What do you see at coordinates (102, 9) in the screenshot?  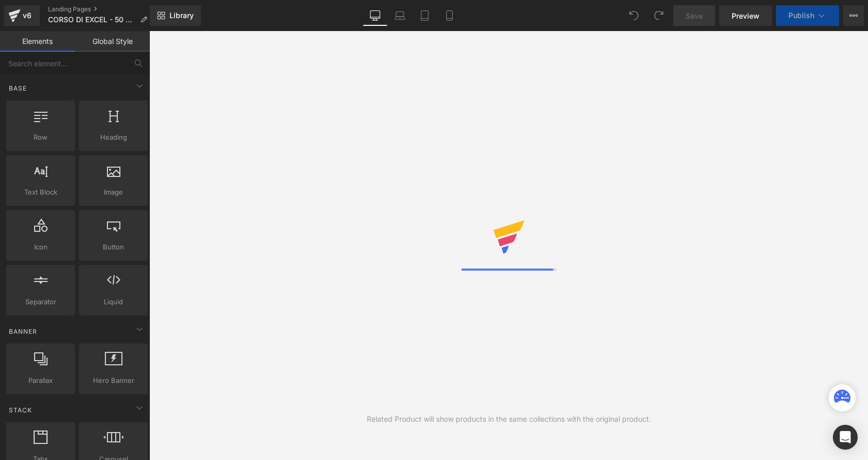 I see `a: Landing Pages` at bounding box center [102, 9].